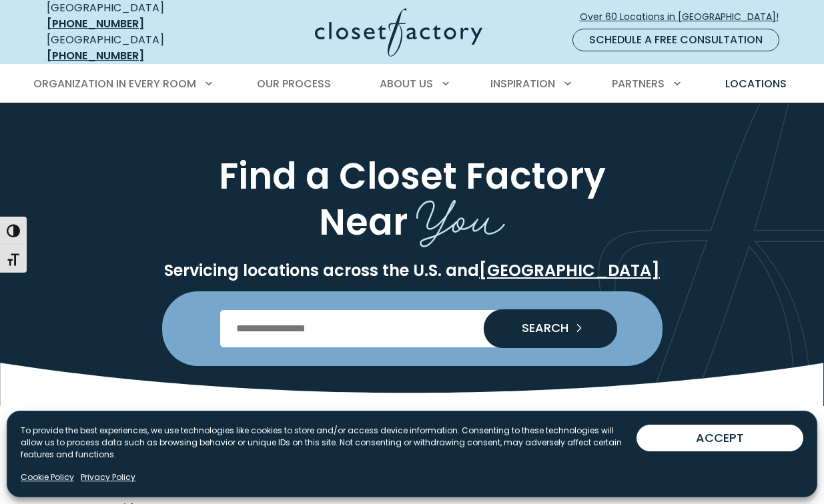  I want to click on span: SEARCH, so click(540, 328).